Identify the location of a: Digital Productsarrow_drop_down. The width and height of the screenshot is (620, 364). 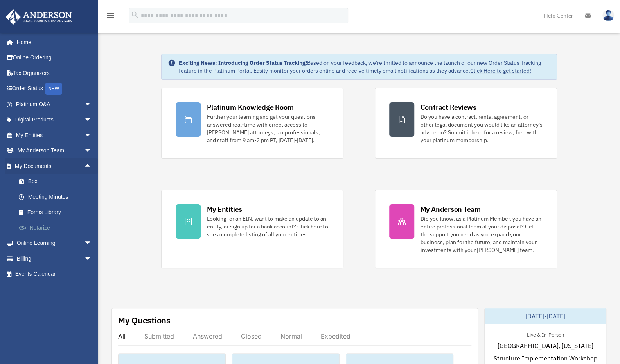
(54, 120).